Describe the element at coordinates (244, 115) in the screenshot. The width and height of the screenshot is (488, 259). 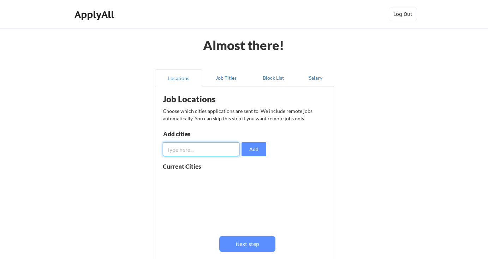
I see `div: Choose which cities applications are sent to. We include remote jobs automatically. You can skip ...` at that location.